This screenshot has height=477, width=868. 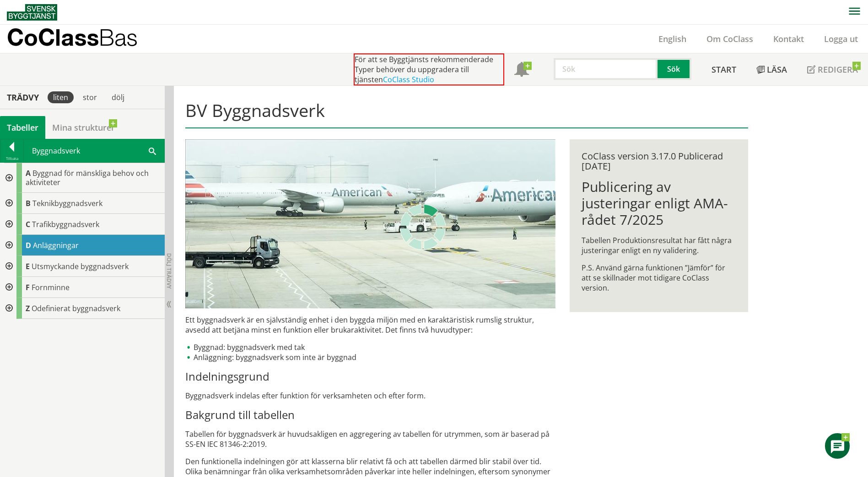 I want to click on p: Tabellen för byggnadsverk är huvudsakligen en aggregering av tabellen för utrymmen, som är basera..., so click(x=370, y=440).